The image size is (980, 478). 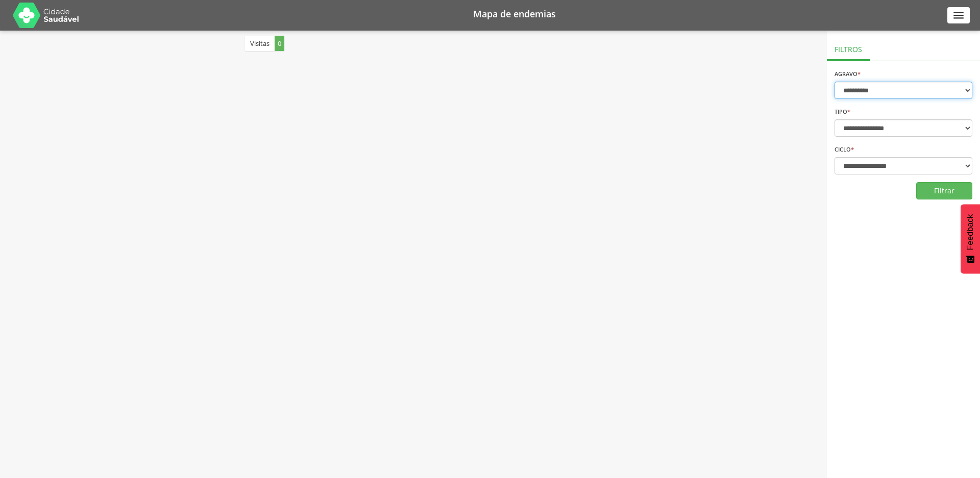 I want to click on span: Feedback, so click(x=970, y=232).